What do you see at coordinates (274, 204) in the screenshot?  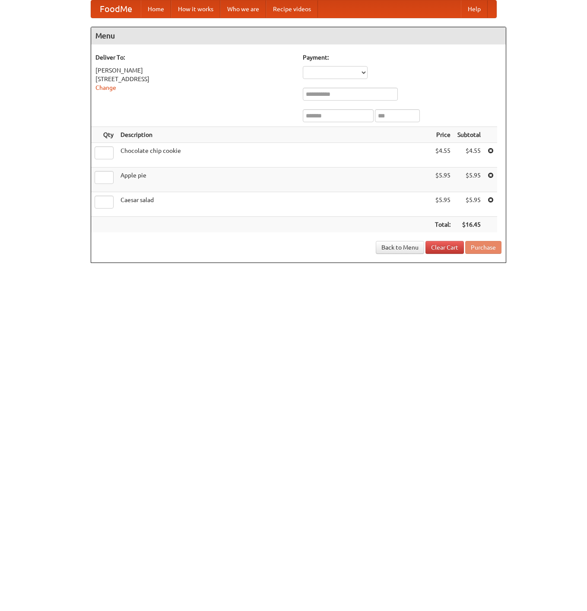 I see `td: Caesar salad` at bounding box center [274, 204].